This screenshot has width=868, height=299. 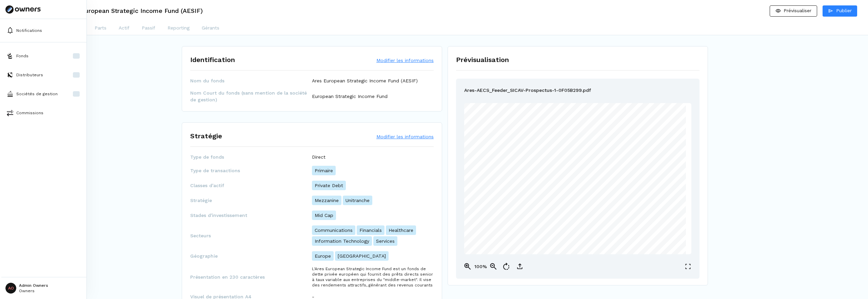 What do you see at coordinates (206, 136) in the screenshot?
I see `h1: Stratégie` at bounding box center [206, 136].